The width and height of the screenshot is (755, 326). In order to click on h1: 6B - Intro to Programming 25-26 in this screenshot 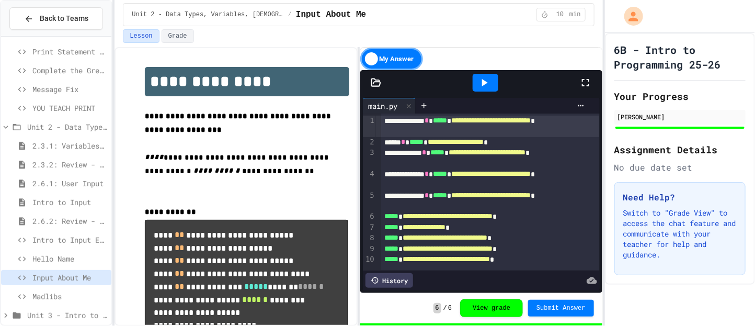, I will do `click(679, 57)`.